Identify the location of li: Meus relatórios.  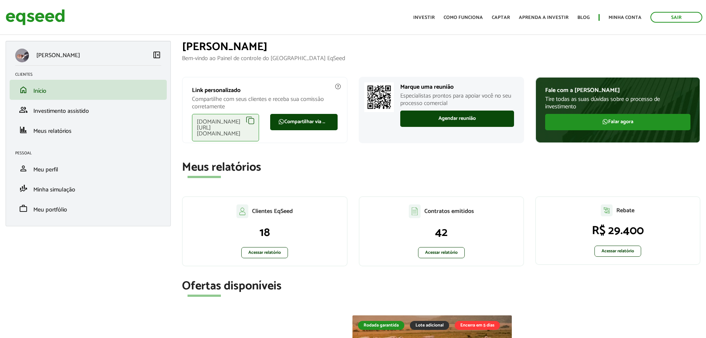
(88, 130).